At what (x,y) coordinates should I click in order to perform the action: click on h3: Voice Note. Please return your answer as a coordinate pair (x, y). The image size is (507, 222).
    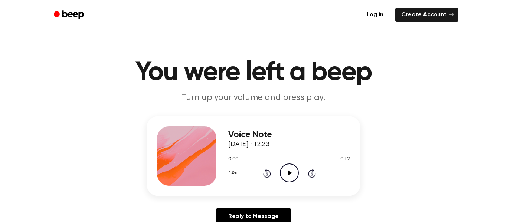
    Looking at the image, I should click on (289, 135).